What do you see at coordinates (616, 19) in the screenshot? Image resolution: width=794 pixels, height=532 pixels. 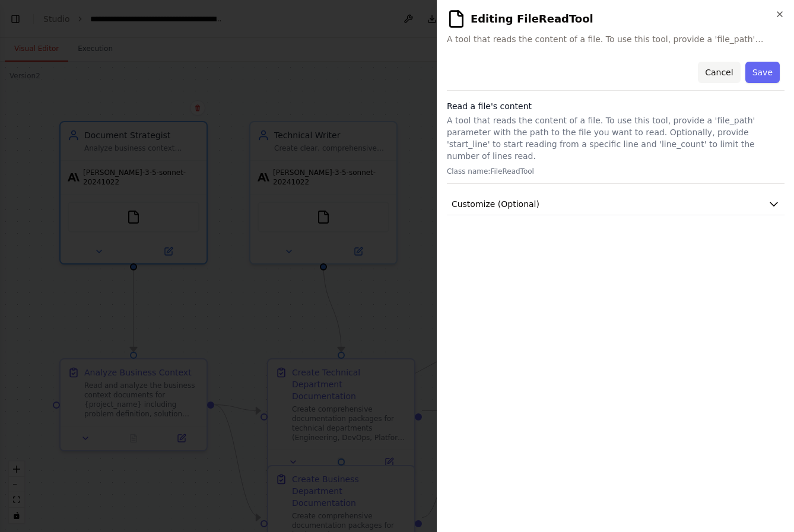 I see `h2: Editing FileReadTool` at bounding box center [616, 19].